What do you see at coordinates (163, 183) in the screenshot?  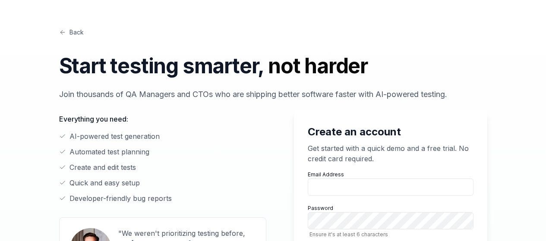 I see `li: Quick and easy setup` at bounding box center [163, 183].